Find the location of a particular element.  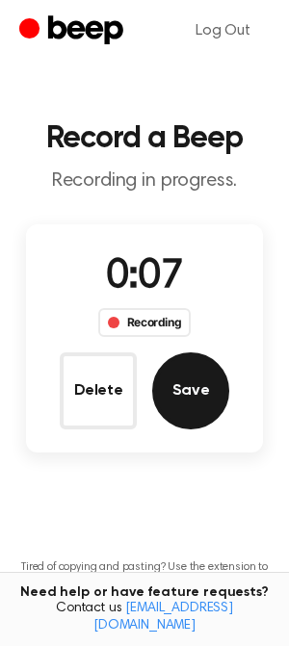

a: Log Out is located at coordinates (223, 31).